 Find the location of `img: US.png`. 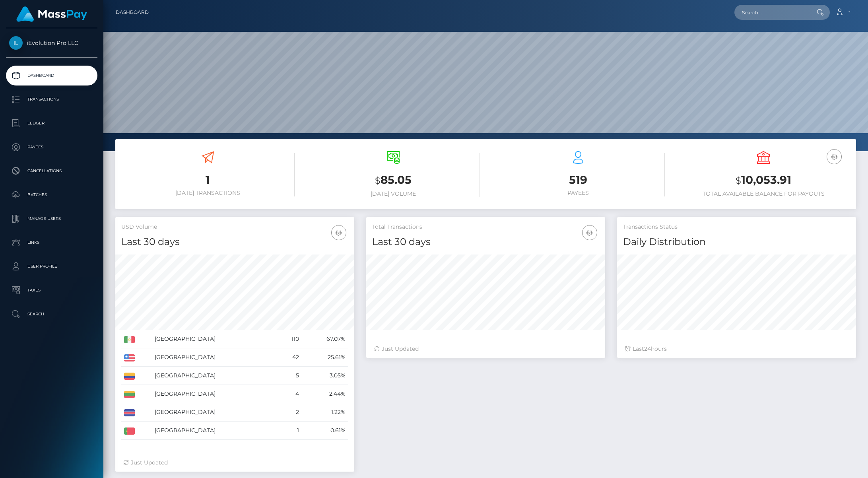

img: US.png is located at coordinates (129, 358).